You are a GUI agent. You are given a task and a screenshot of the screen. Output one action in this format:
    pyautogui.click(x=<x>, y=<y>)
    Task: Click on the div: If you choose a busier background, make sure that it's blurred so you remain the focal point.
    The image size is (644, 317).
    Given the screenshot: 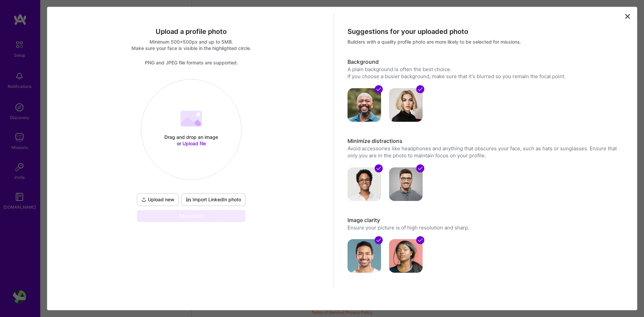 What is the action you would take?
    pyautogui.click(x=485, y=76)
    